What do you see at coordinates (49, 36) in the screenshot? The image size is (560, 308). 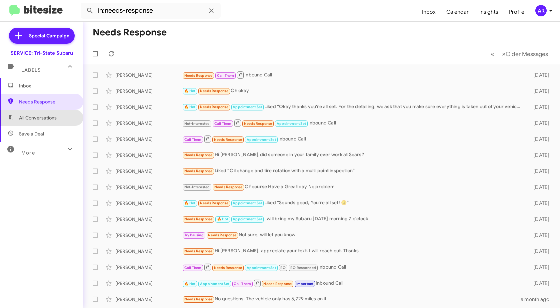 I see `span: Special Campaign` at bounding box center [49, 36].